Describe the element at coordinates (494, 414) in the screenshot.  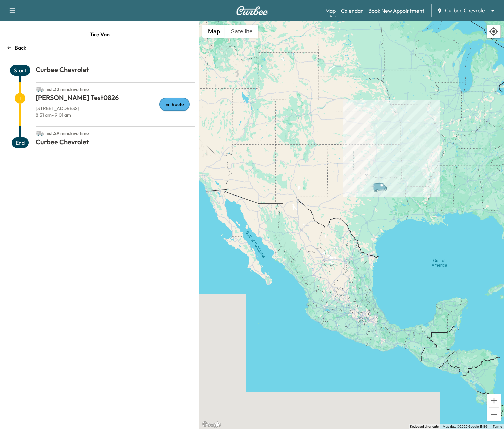
I see `button: Zoom out` at that location.